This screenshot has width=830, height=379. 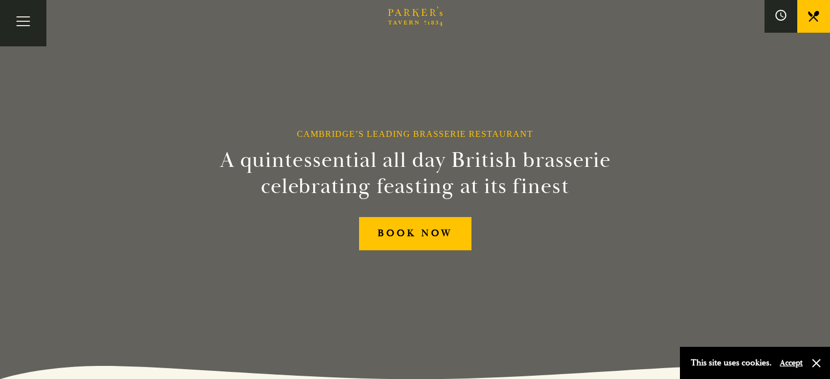 What do you see at coordinates (415, 134) in the screenshot?
I see `h1: Cambridge’s Leading Brasserie Restaurant` at bounding box center [415, 134].